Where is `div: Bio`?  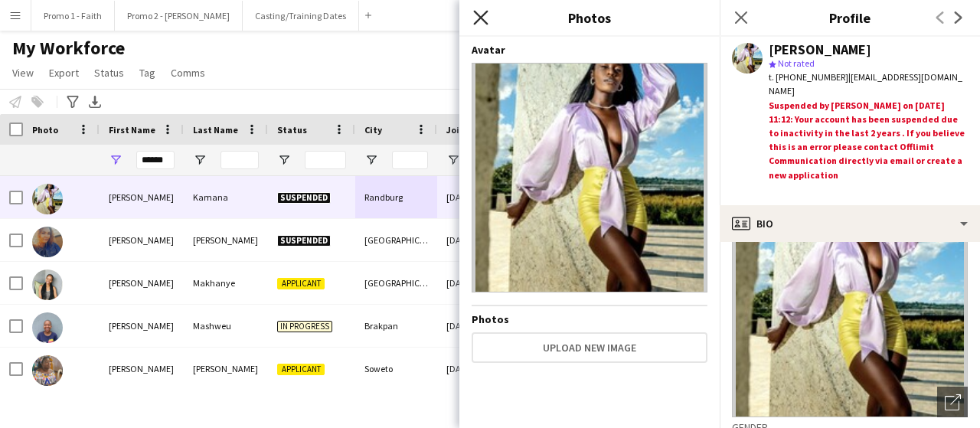 div: Bio is located at coordinates (850, 224).